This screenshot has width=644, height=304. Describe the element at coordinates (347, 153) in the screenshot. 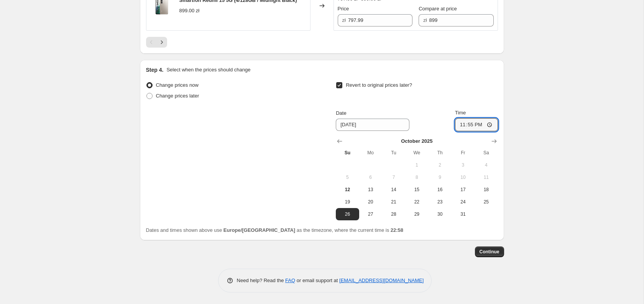

I see `span: Su` at that location.